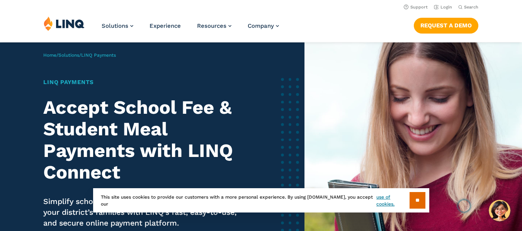 The image size is (522, 231). I want to click on nav: Primary Navigation, so click(190, 29).